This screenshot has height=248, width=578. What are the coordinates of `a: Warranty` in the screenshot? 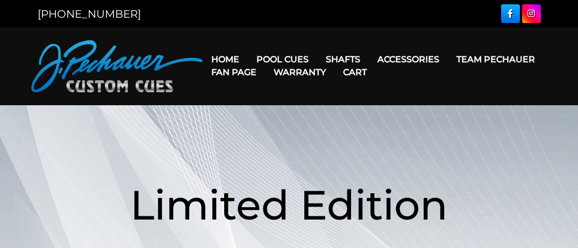 It's located at (299, 72).